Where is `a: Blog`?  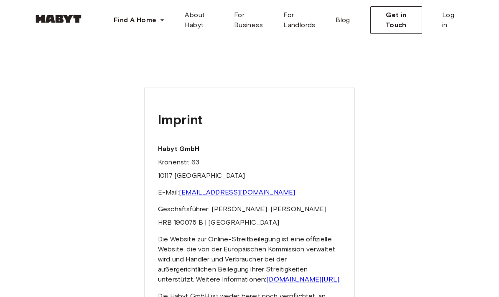 a: Blog is located at coordinates (343, 20).